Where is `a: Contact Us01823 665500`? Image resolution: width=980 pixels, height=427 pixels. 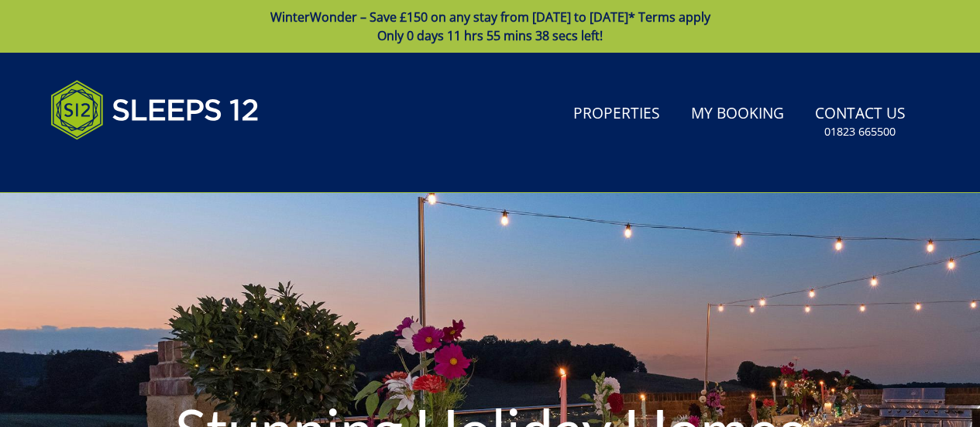
a: Contact Us01823 665500 is located at coordinates (860, 122).